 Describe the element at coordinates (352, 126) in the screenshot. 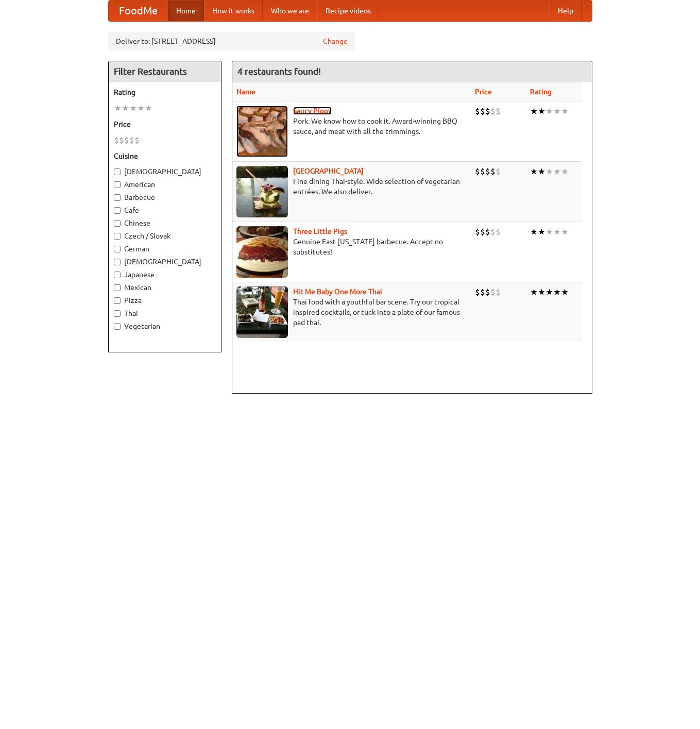

I see `p: Pork. We know how to cook it. Award-winning BBQ sauce, and meat with all the trimmings.` at that location.